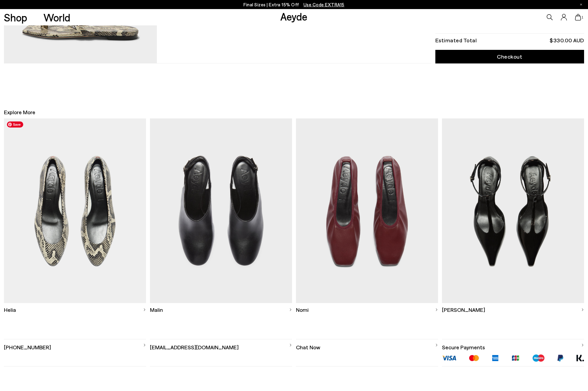 This screenshot has width=588, height=391. I want to click on a: Nomi, so click(367, 309).